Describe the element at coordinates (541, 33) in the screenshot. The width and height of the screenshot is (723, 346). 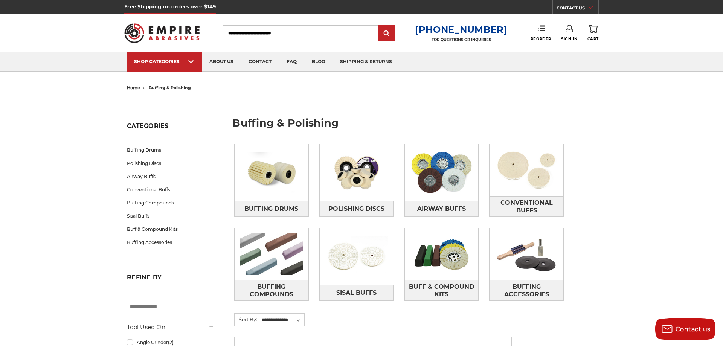
I see `a: Reorder` at that location.